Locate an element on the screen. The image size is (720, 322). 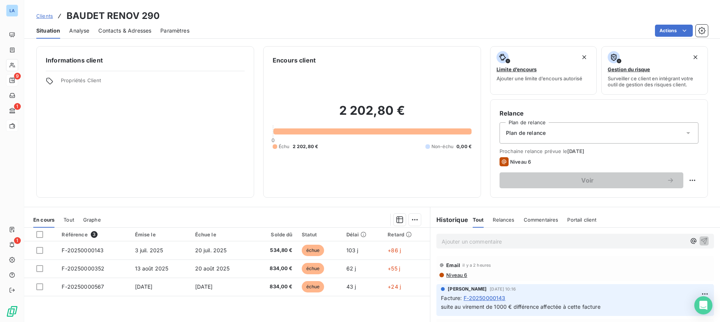
span: 103 j is located at coordinates (353, 250).